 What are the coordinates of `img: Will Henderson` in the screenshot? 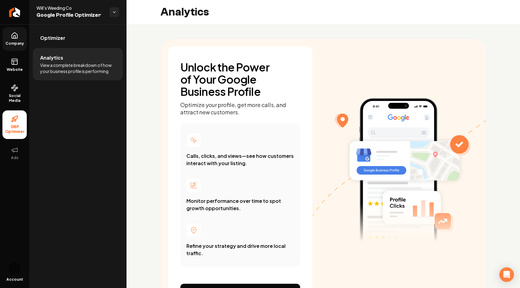 It's located at (15, 268).